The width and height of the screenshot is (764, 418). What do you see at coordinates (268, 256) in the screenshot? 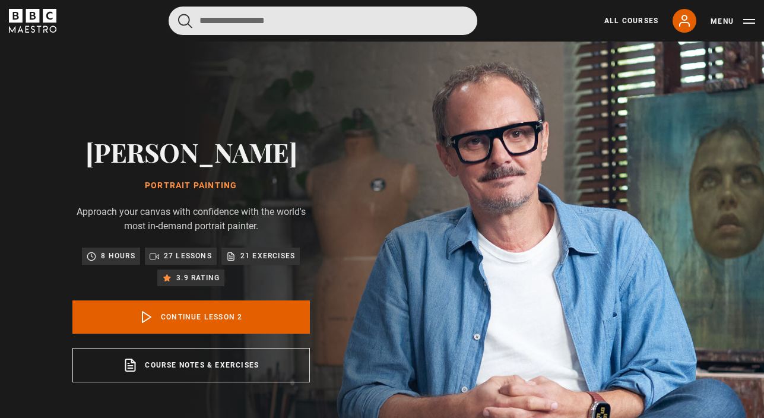
I see `p: 21 exercises` at bounding box center [268, 256].